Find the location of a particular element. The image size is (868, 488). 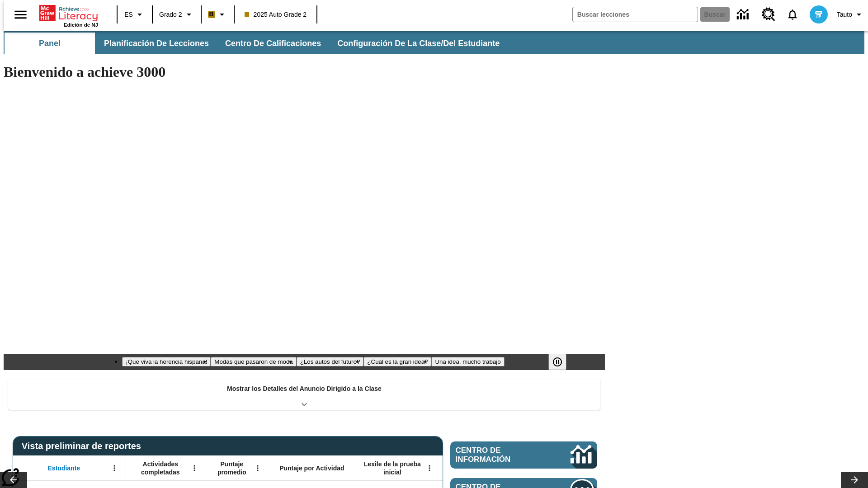

span: B is located at coordinates (212, 14).